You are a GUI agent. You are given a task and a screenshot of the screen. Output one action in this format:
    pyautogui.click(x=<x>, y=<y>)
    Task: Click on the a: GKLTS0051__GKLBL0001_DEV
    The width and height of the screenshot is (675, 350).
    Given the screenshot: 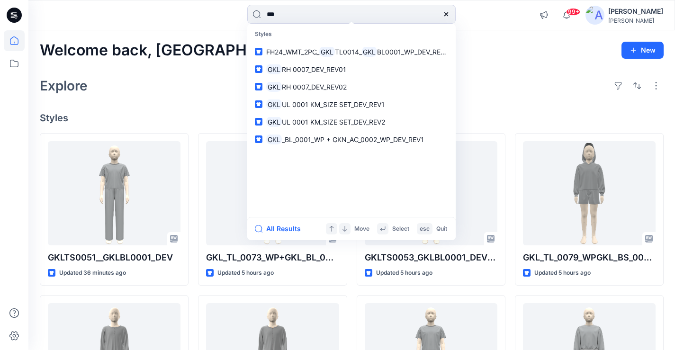 What is the action you would take?
    pyautogui.click(x=114, y=193)
    